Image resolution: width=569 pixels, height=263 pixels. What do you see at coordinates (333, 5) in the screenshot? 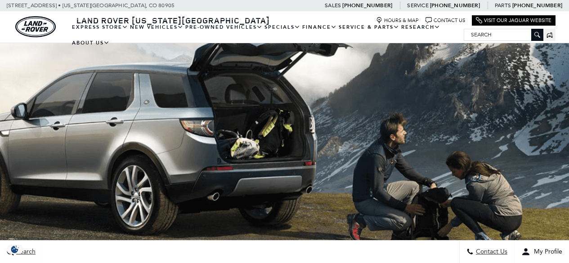
I see `span: Sales` at bounding box center [333, 5].